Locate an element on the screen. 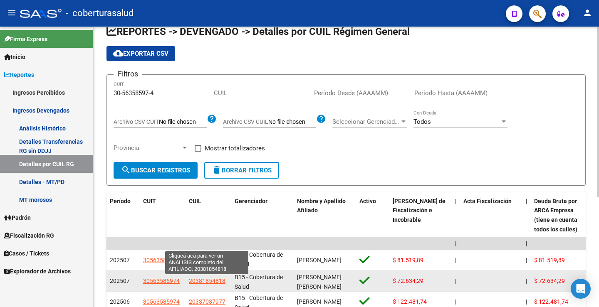 Image resolution: width=599 pixels, height=307 pixels. span: CUIT is located at coordinates (149, 201).